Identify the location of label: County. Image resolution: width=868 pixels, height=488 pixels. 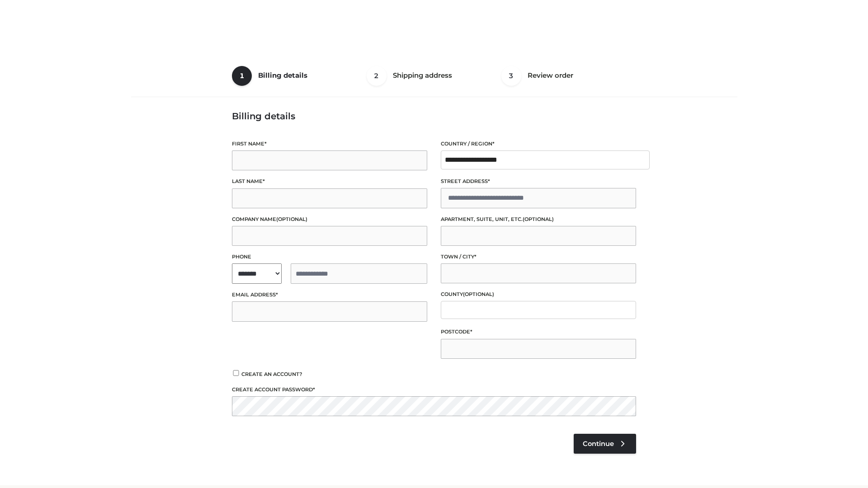
(538, 294).